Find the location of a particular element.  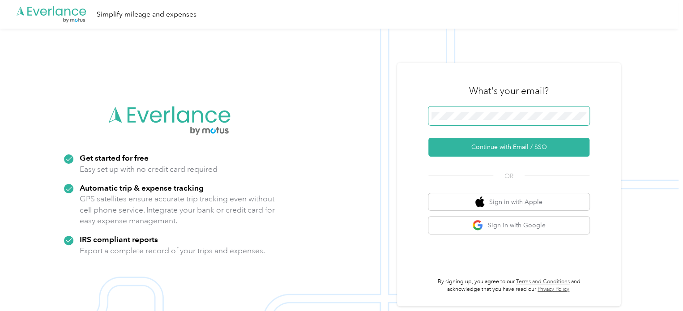

button: google logoSign in with Google is located at coordinates (509, 225).